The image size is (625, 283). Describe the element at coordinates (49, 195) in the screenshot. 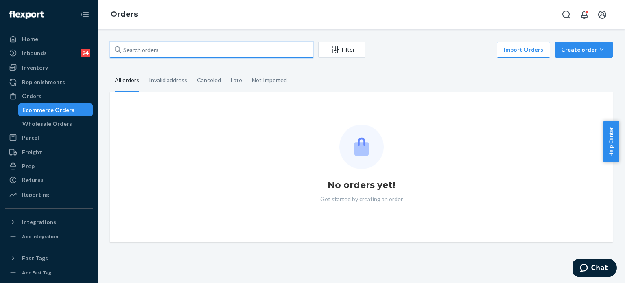

I see `a: Reporting` at that location.